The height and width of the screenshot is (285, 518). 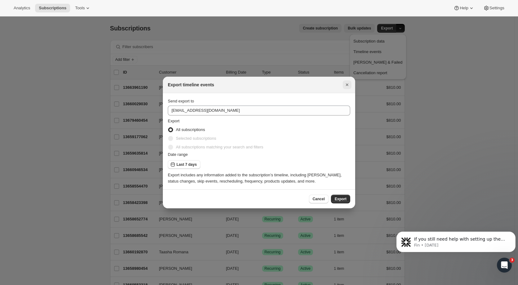 What do you see at coordinates (190, 129) in the screenshot?
I see `span: All subscriptions` at bounding box center [190, 129].